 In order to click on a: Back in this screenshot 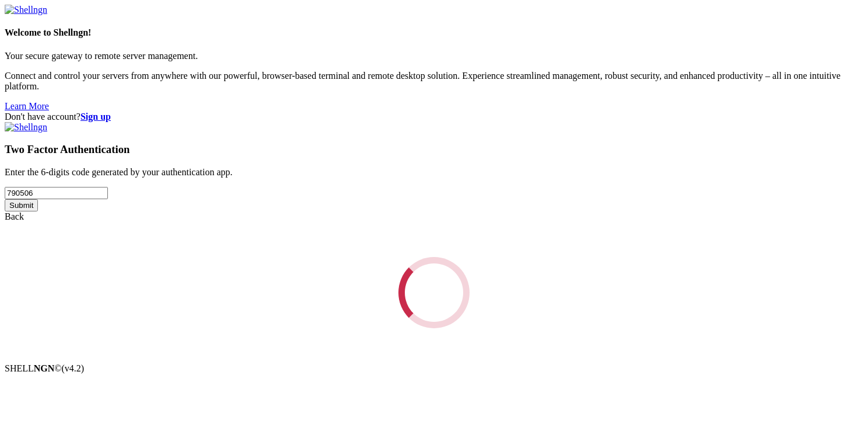, I will do `click(14, 216)`.